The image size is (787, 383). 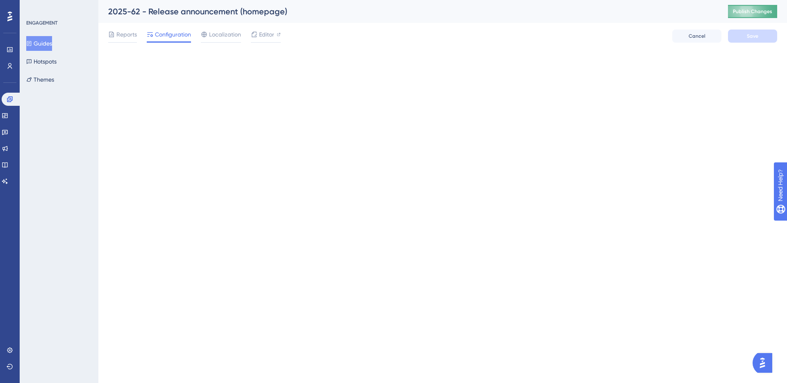 What do you see at coordinates (408, 11) in the screenshot?
I see `div: 2025-62 - Release announcement (homepage)` at bounding box center [408, 11].